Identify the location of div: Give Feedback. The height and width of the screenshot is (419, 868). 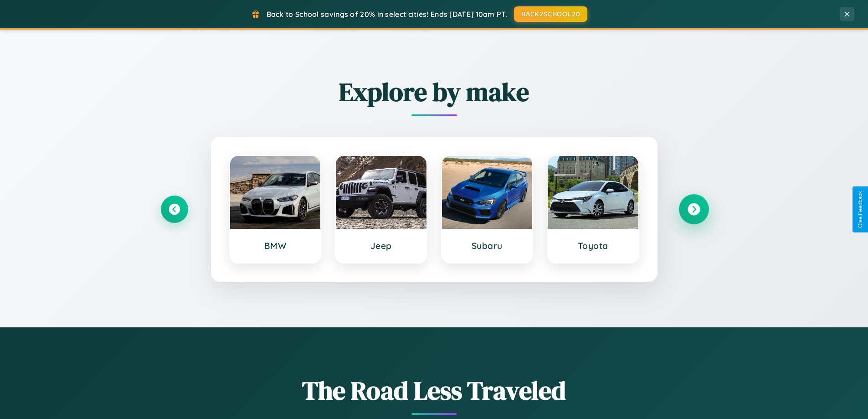
(860, 209).